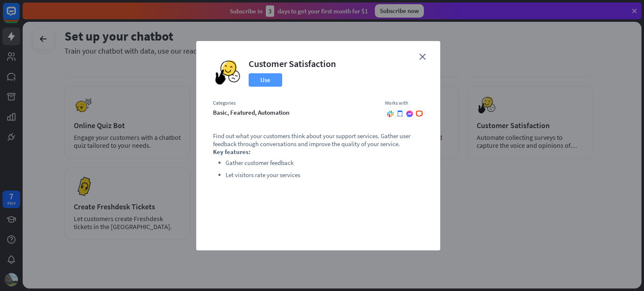 The image size is (644, 291). Describe the element at coordinates (265, 80) in the screenshot. I see `button: Use` at that location.